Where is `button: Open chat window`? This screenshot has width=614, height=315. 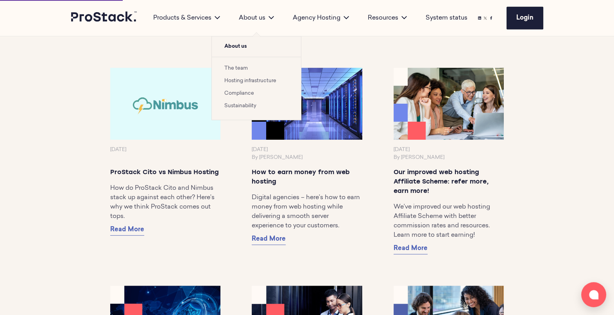 button: Open chat window is located at coordinates (594, 294).